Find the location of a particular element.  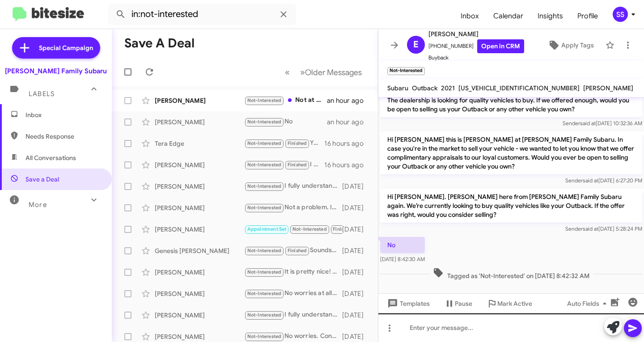

a: Calendar is located at coordinates (508, 16).